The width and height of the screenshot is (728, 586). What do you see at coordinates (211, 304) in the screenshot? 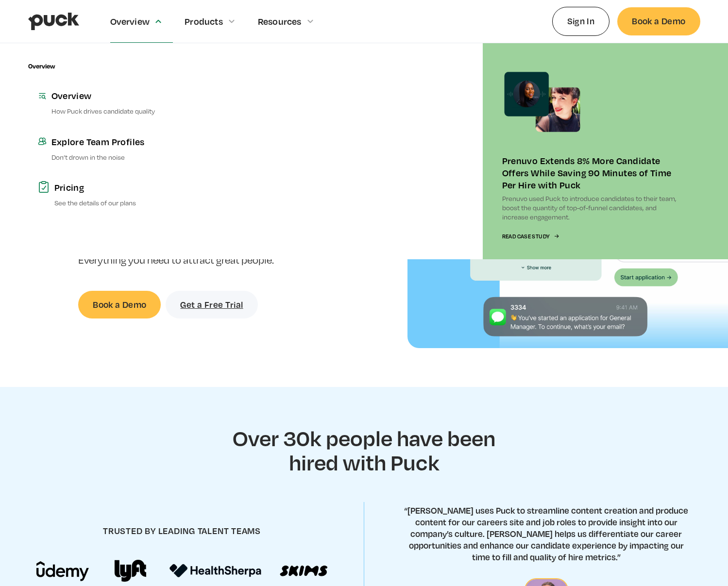
I see `a: Get a Free Trial` at bounding box center [211, 304].